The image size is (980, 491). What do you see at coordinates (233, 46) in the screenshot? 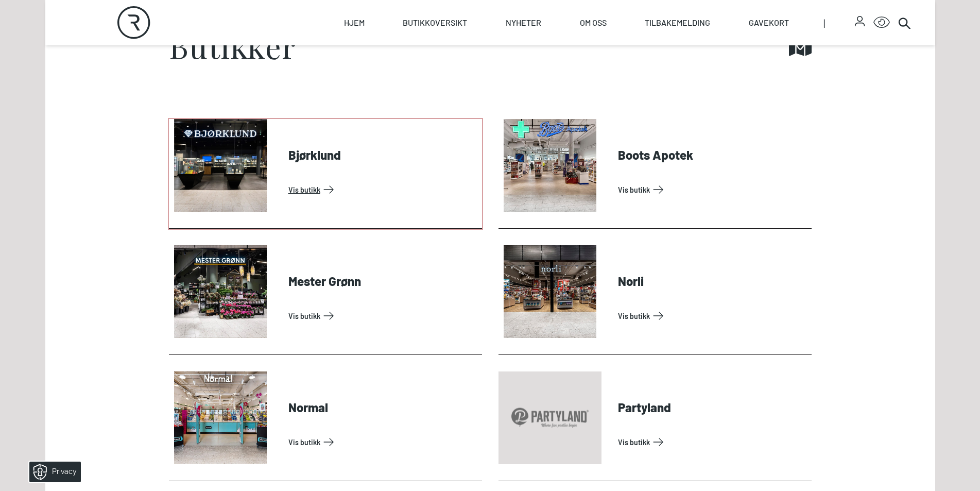
I see `h1: Butikker` at bounding box center [233, 46].